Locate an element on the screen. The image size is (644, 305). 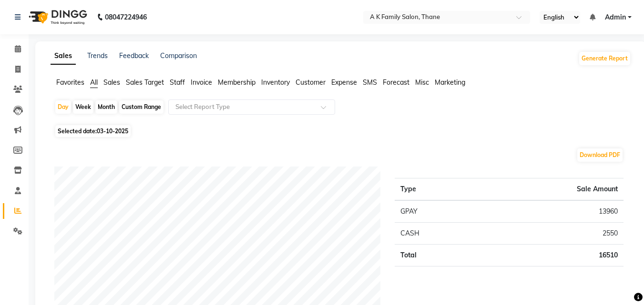
b: 08047224946 is located at coordinates (125, 17).